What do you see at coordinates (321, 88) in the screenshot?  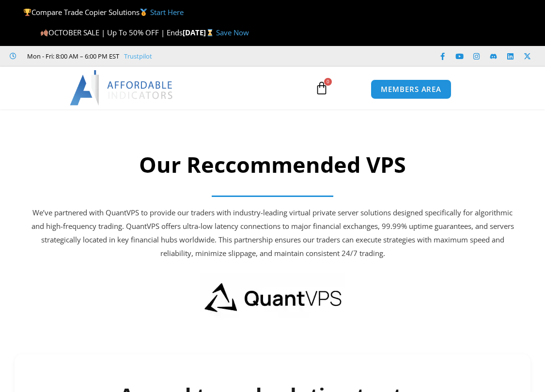 I see `a: 0` at bounding box center [321, 88].